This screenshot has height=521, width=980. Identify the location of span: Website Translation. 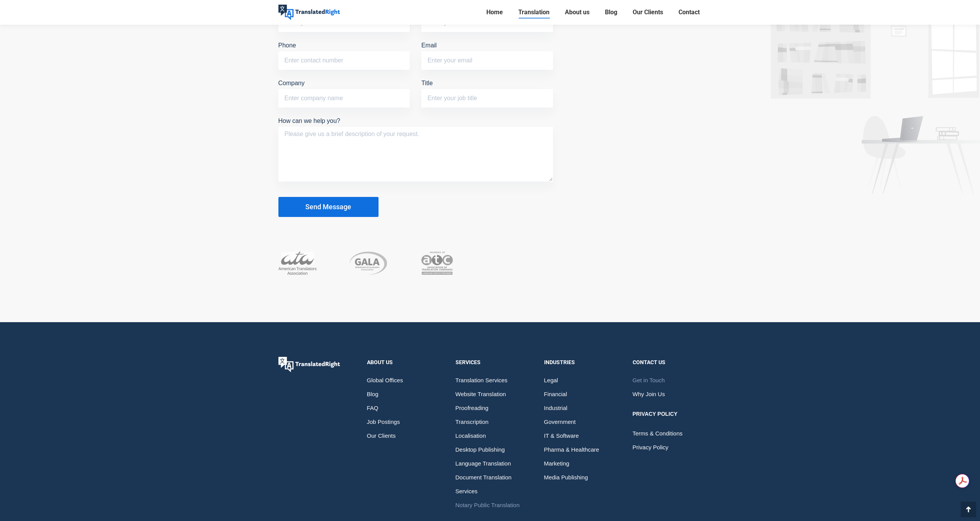
(481, 394).